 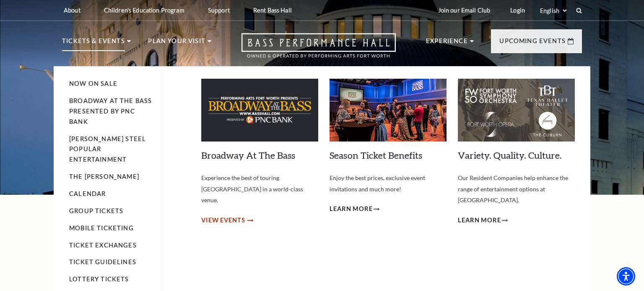 What do you see at coordinates (319, 49) in the screenshot?
I see `a: Open this option` at bounding box center [319, 49].